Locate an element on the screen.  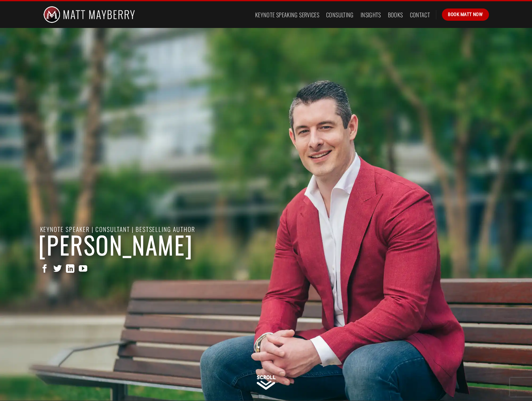
a: Follow on Twitter is located at coordinates (58, 269).